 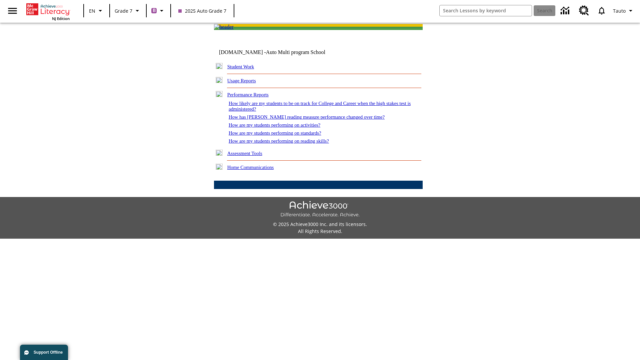 I want to click on a: Assessment Tools, so click(x=245, y=153).